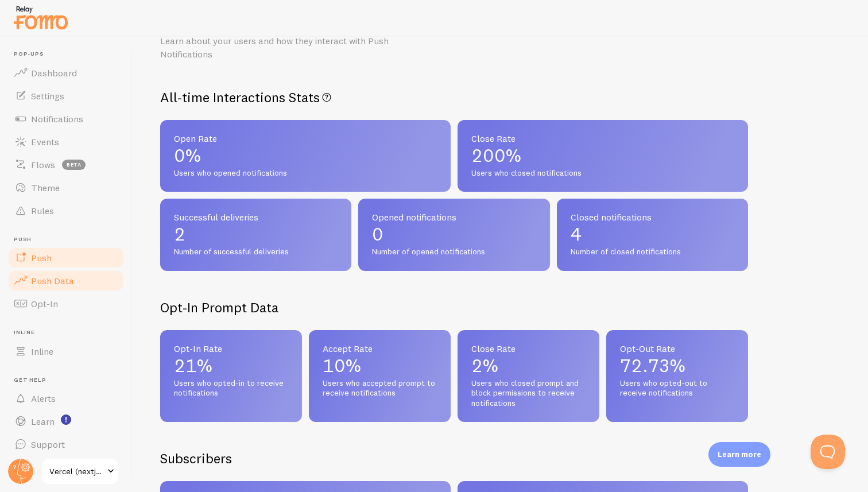  Describe the element at coordinates (739, 454) in the screenshot. I see `p: Learn more` at that location.